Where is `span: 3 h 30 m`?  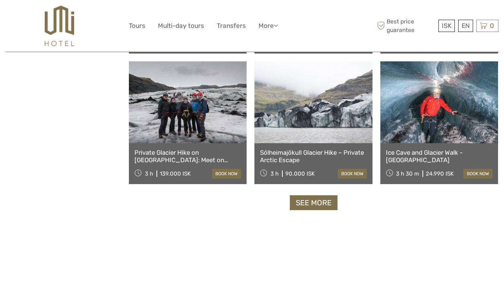 span: 3 h 30 m is located at coordinates (408, 174).